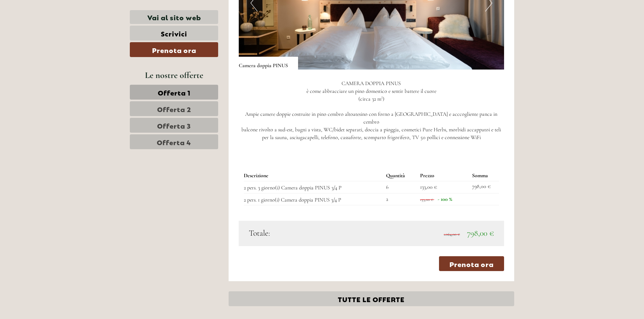 The height and width of the screenshot is (319, 644). I want to click on td: 2 pers. 1 giorno(i) Camera doppia PINUS 3/4 P, so click(313, 199).